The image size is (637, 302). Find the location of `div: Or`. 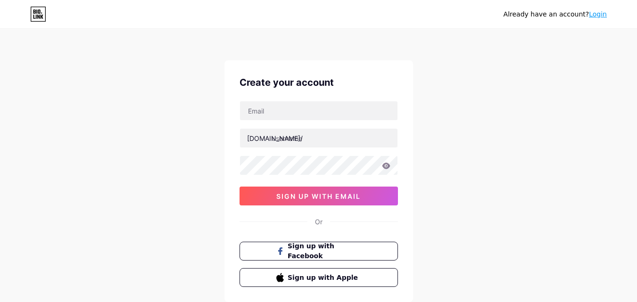

div: Or is located at coordinates (319, 222).